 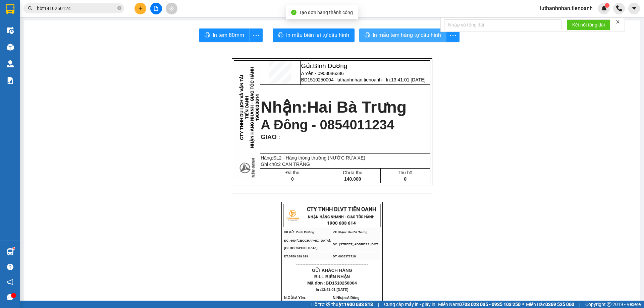 What do you see at coordinates (342, 305) in the screenshot?
I see `span: Hỗ trợ kỹ thuật:` at bounding box center [342, 305].